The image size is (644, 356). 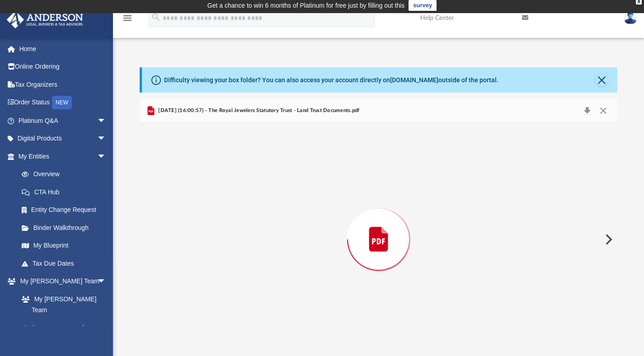 What do you see at coordinates (631, 18) in the screenshot?
I see `img: User Pic` at bounding box center [631, 18].